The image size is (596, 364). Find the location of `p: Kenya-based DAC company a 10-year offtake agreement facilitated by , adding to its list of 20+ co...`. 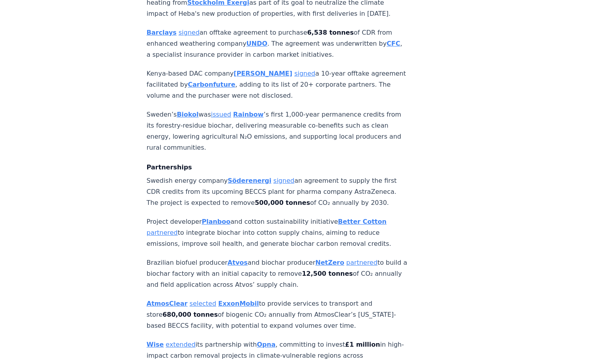

p: Kenya-based DAC company a 10-year offtake agreement facilitated by , adding to its list of 20+ co... is located at coordinates (277, 85).